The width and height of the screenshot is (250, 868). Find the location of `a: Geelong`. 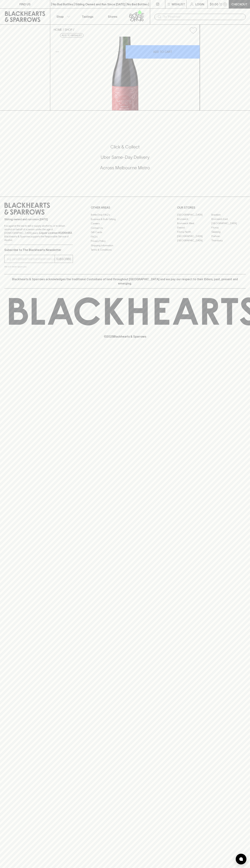

a: Geelong is located at coordinates (229, 232).